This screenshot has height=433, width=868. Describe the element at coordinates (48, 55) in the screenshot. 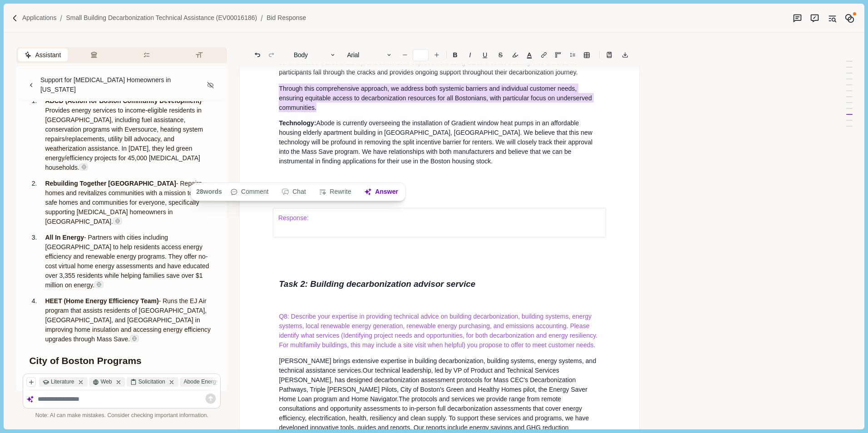

I see `span: Assistant` at that location.